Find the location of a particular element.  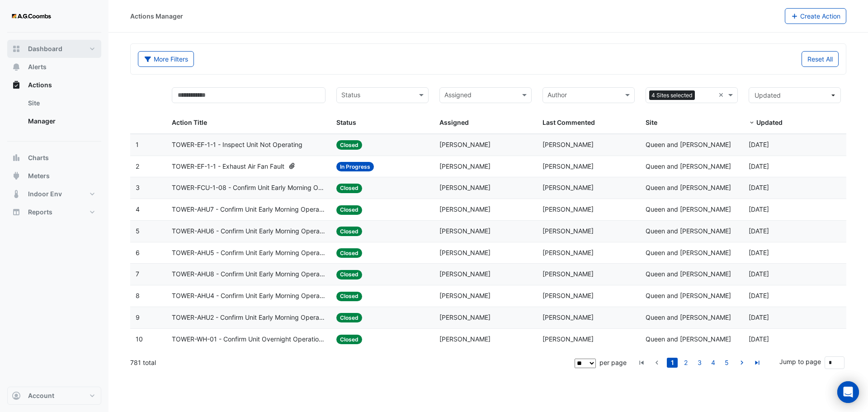

a: 2 is located at coordinates (686, 362).